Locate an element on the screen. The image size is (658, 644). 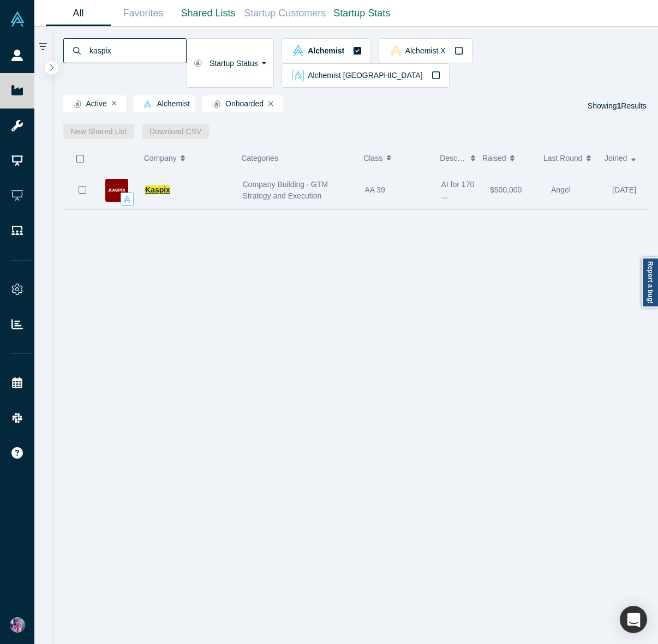
span: Kaspix is located at coordinates (157, 190).